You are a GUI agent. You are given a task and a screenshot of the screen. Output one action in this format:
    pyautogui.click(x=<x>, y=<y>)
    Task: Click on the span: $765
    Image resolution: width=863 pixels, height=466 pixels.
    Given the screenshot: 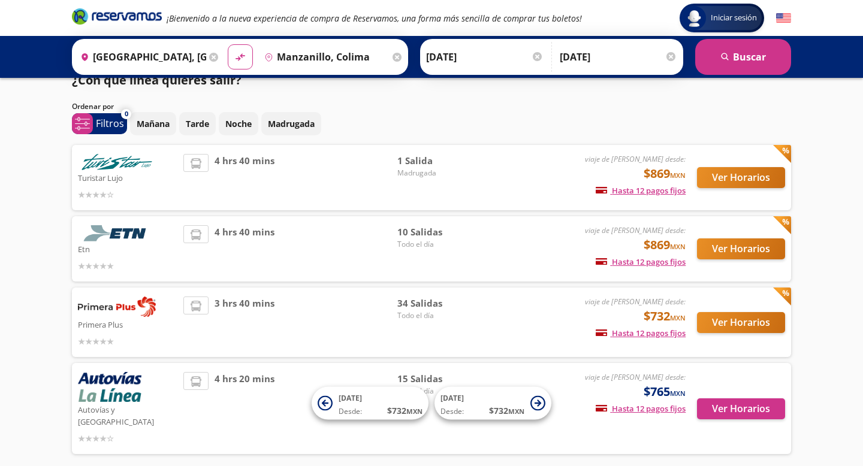 What is the action you would take?
    pyautogui.click(x=664, y=392)
    